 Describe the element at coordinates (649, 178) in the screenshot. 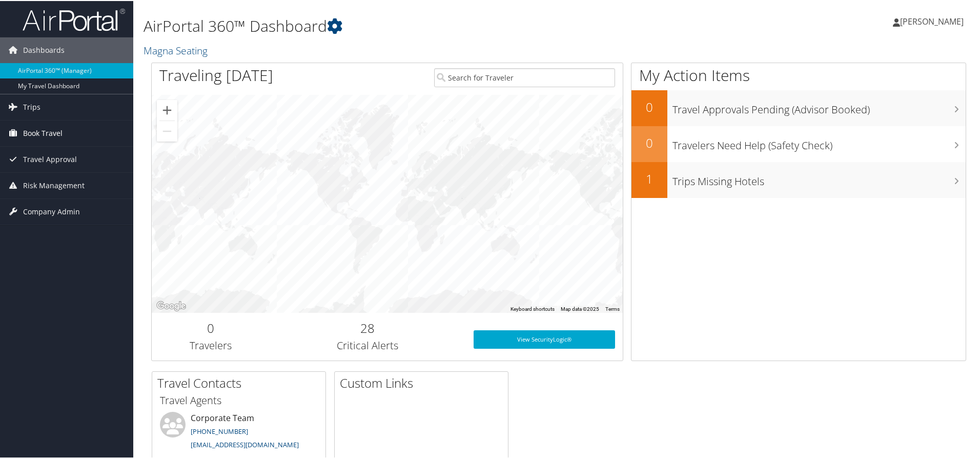

I see `h2: 1` at that location.